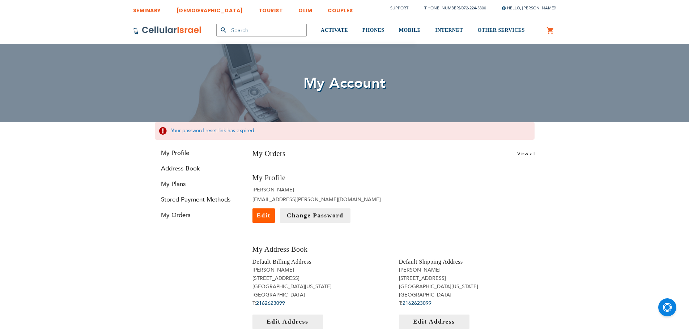  I want to click on a: TOURIST, so click(271, 8).